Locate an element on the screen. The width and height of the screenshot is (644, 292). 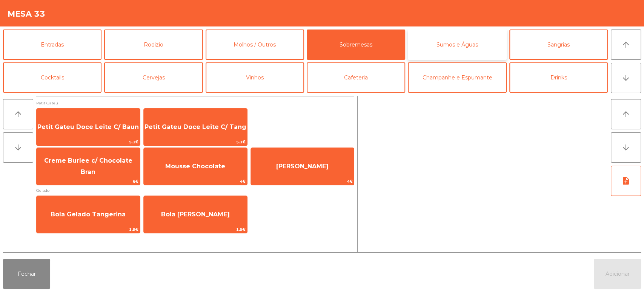
span: Creme Burlee c/ Chocolate Bran is located at coordinates (88, 166).